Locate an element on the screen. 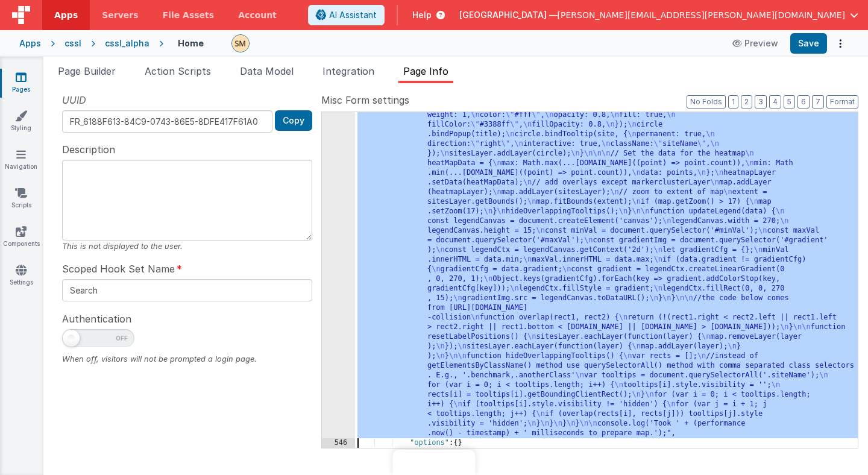  button: No Folds is located at coordinates (706, 102).